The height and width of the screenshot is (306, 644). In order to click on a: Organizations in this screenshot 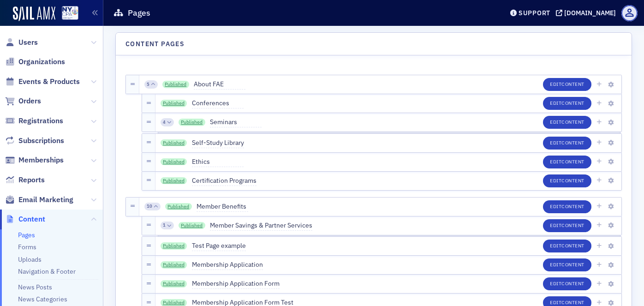, I will do `click(35, 62)`.